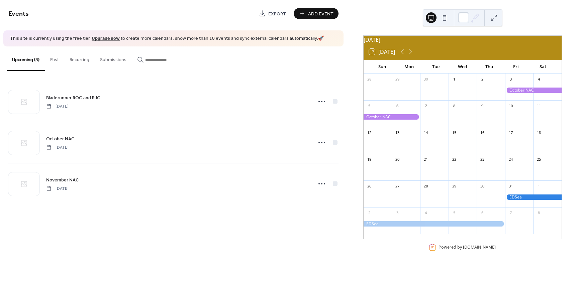  Describe the element at coordinates (516, 67) in the screenshot. I see `div: Fri` at that location.